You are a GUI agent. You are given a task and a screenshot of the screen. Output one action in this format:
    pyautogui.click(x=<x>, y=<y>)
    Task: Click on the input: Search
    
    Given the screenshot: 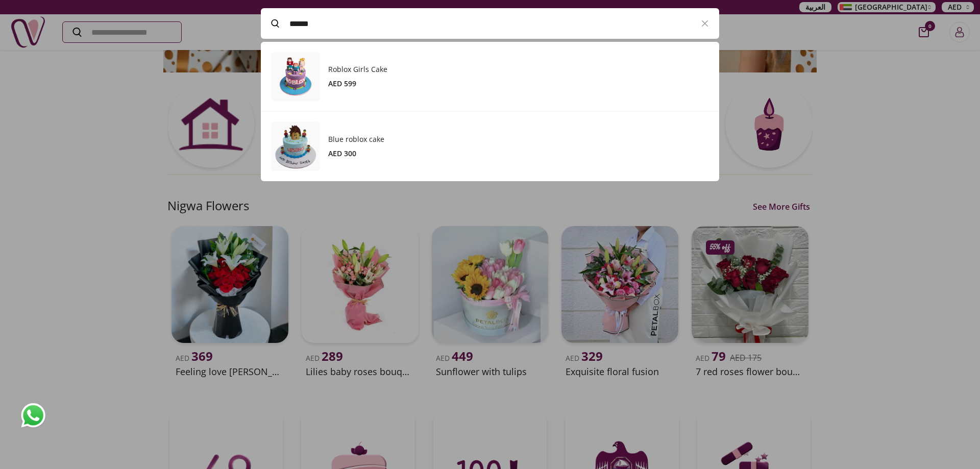 What is the action you would take?
    pyautogui.click(x=490, y=23)
    